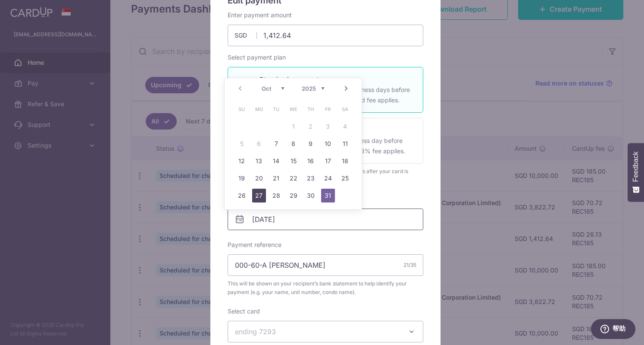  Describe the element at coordinates (242, 196) in the screenshot. I see `a: 26` at that location.